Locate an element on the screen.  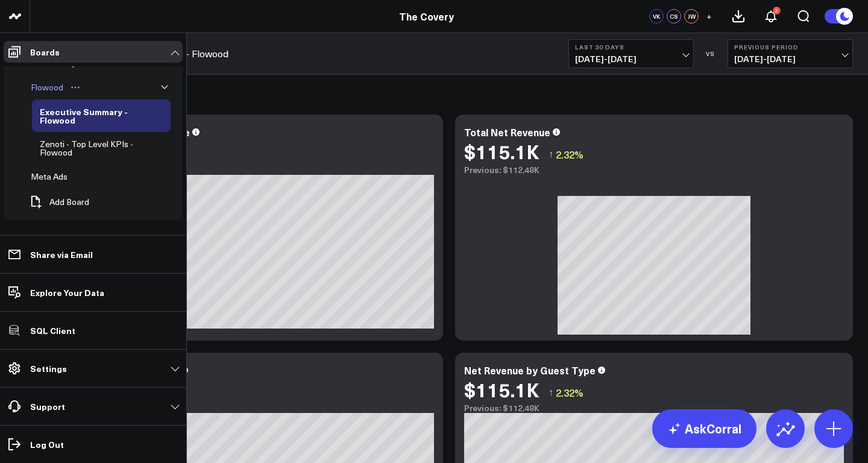
a: The Covery is located at coordinates (426, 16).